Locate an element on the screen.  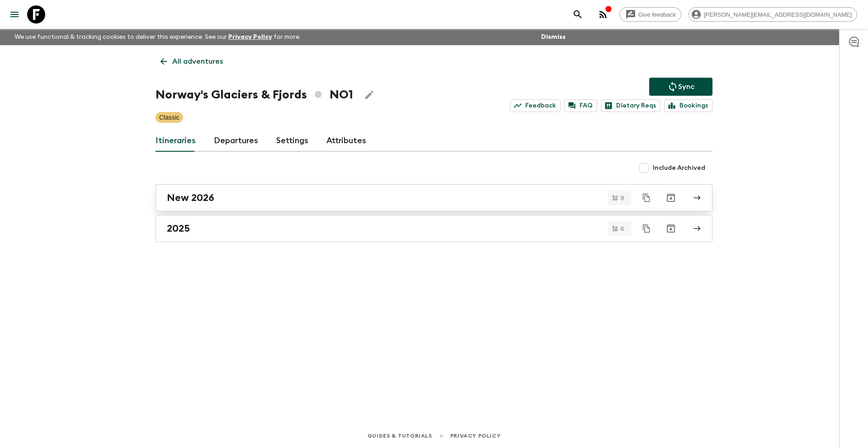
a: New 2026 is located at coordinates (434, 198).